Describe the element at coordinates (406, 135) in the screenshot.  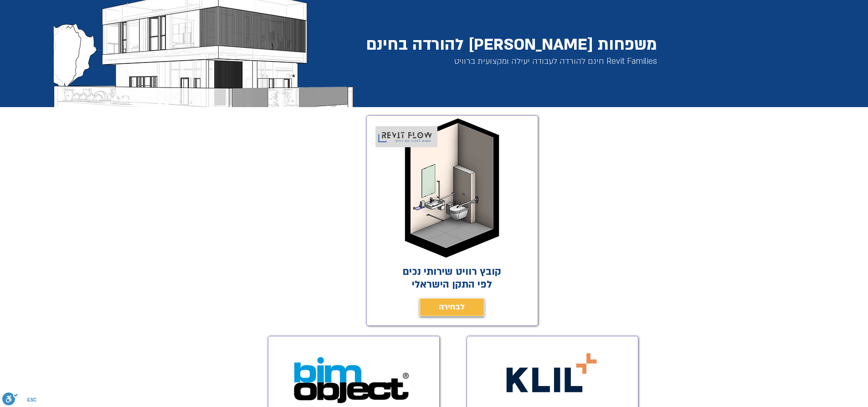
I see `img: Revit_flow_logo_פשוט_לעבוד_עם_רוויט` at that location.